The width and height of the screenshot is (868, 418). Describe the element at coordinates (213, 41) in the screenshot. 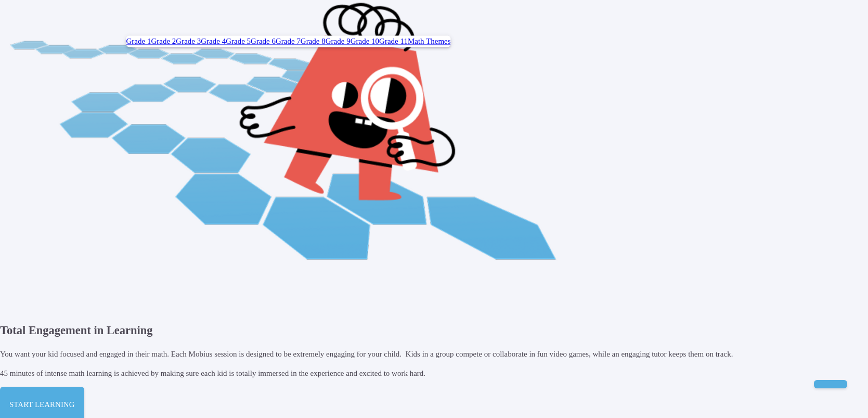

I see `a: Grade 4` at that location.